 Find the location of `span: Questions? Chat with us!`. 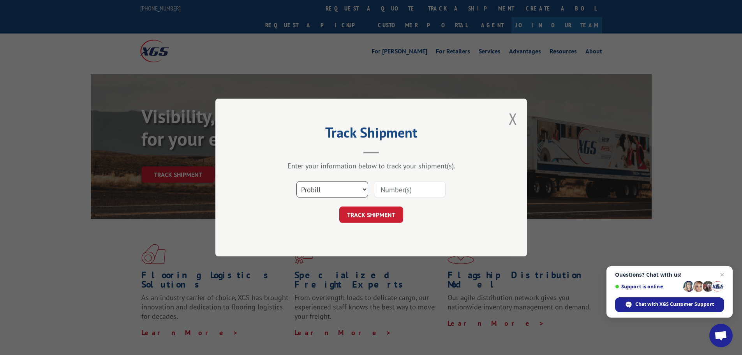

span: Questions? Chat with us! is located at coordinates (670, 275).